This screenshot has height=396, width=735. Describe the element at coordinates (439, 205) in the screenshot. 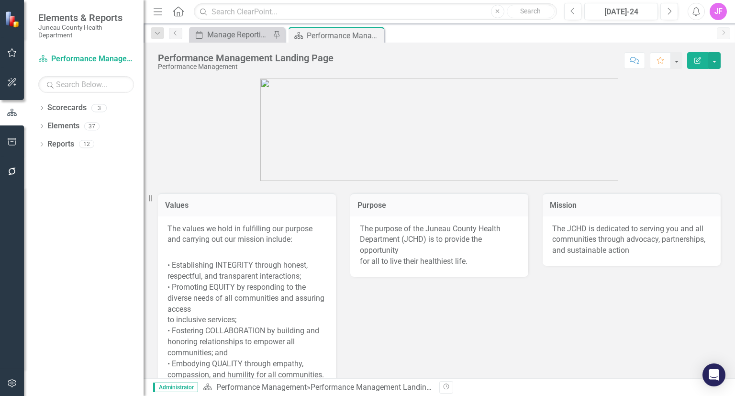

I see `h3: Purpose` at that location.